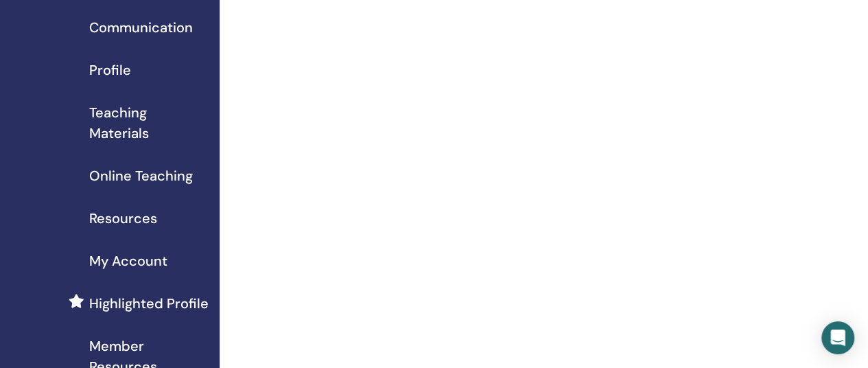 This screenshot has width=868, height=368. I want to click on span: Profile, so click(110, 70).